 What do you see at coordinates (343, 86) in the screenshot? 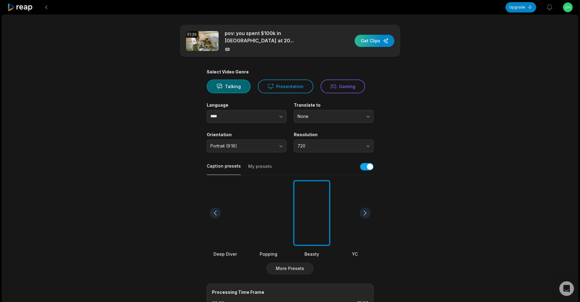
I see `button: Gaming` at bounding box center [343, 86].